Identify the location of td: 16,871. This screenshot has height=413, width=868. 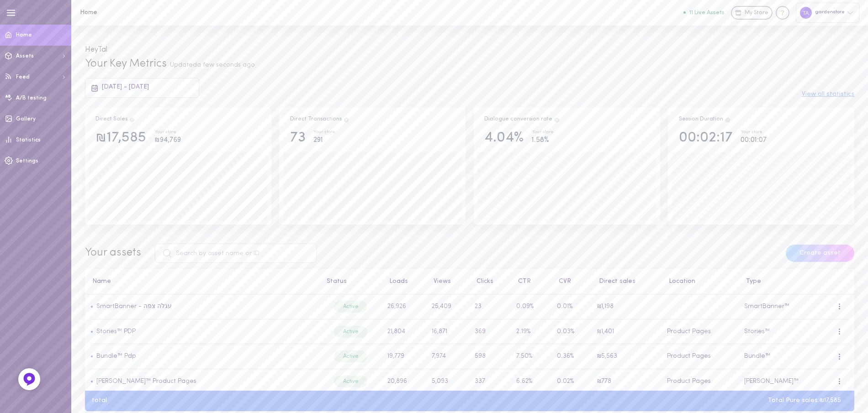
(448, 331).